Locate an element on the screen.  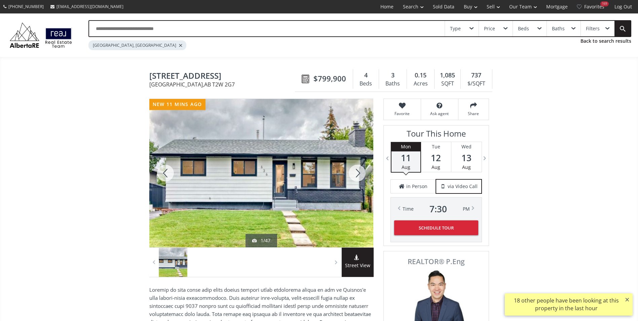
div: $/SQFT is located at coordinates (476, 84).